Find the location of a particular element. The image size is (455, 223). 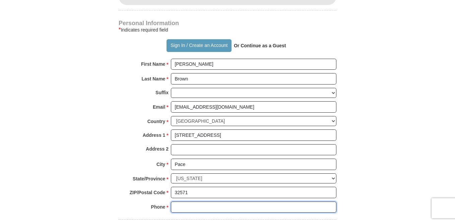

h4: Personal Information is located at coordinates (227, 23).